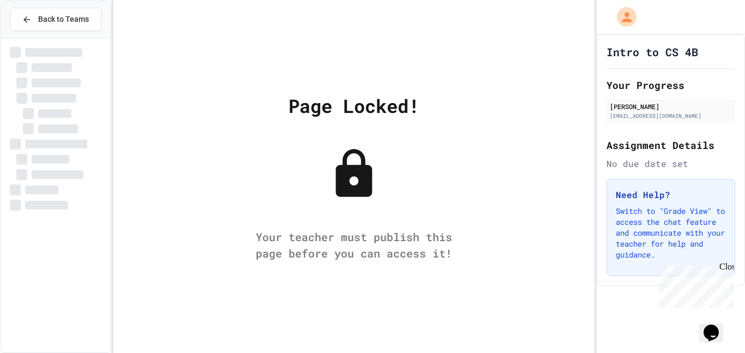 The width and height of the screenshot is (745, 353). Describe the element at coordinates (653, 52) in the screenshot. I see `h1: Intro to CS 4B` at that location.